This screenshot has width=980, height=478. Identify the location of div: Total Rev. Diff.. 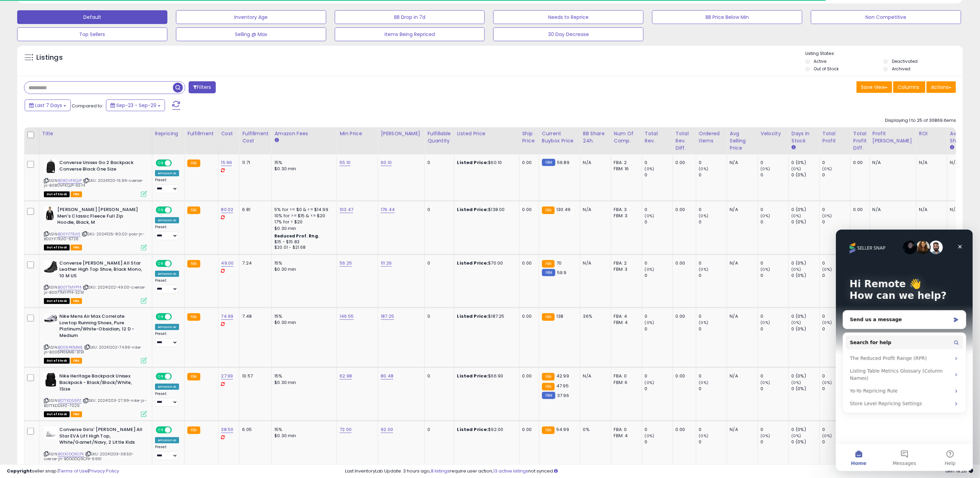
(684, 141).